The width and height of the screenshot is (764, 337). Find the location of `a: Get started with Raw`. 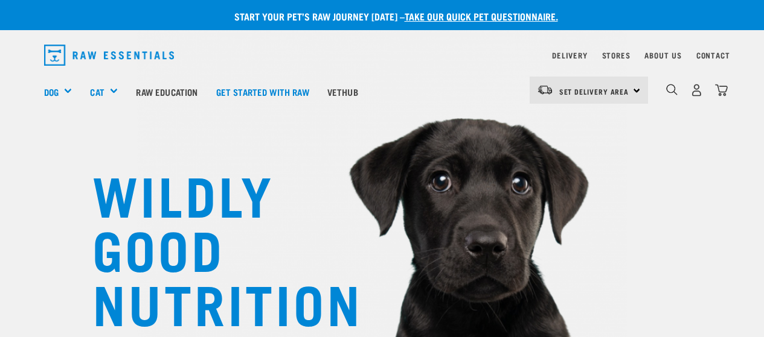

a: Get started with Raw is located at coordinates (263, 92).